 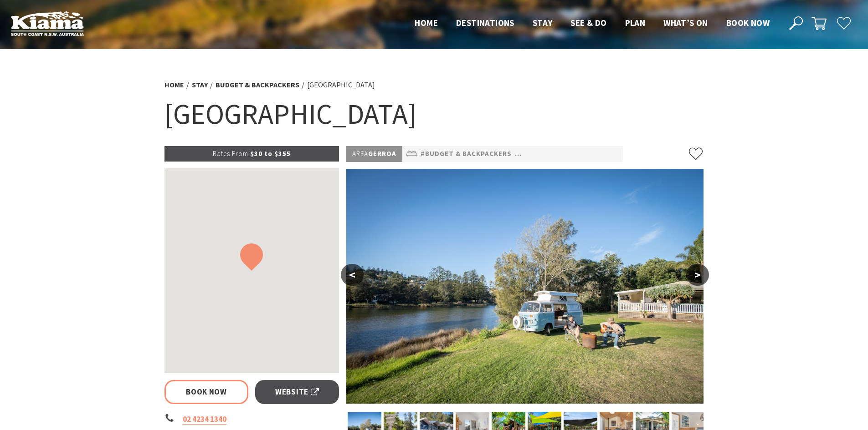 What do you see at coordinates (360, 153) in the screenshot?
I see `span: Area` at bounding box center [360, 153].